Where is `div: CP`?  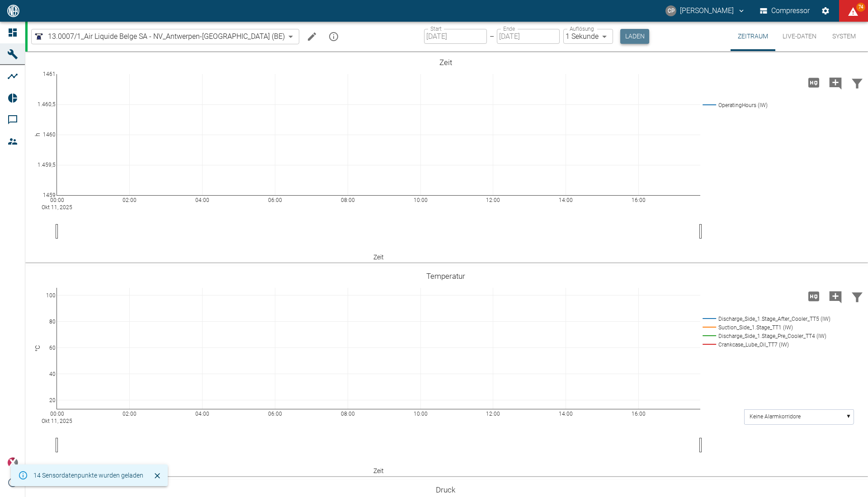 div: CP is located at coordinates (670, 11).